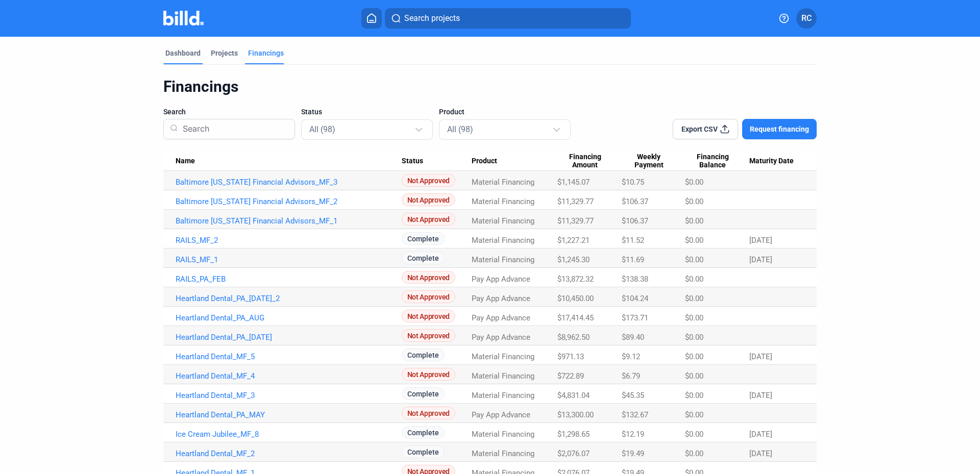 The width and height of the screenshot is (980, 474). What do you see at coordinates (777, 161) in the screenshot?
I see `div: Maturity Date` at bounding box center [777, 161].